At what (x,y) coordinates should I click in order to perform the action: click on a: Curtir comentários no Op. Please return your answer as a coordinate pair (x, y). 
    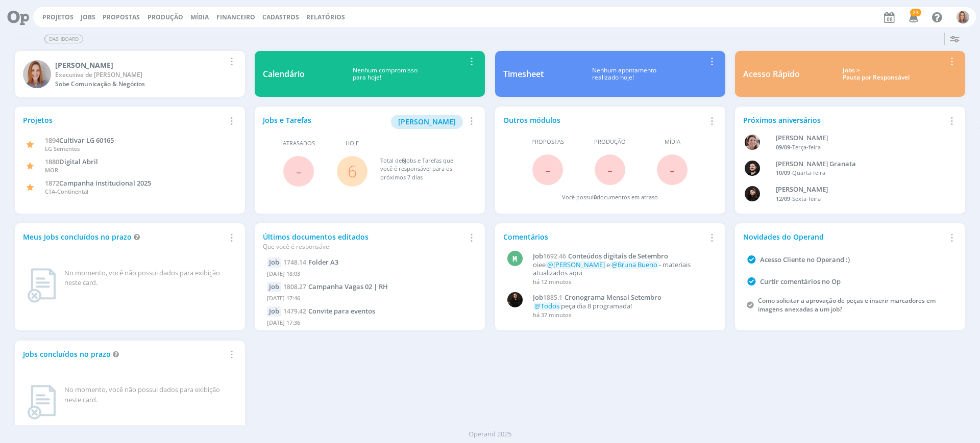
    Looking at the image, I should click on (800, 282).